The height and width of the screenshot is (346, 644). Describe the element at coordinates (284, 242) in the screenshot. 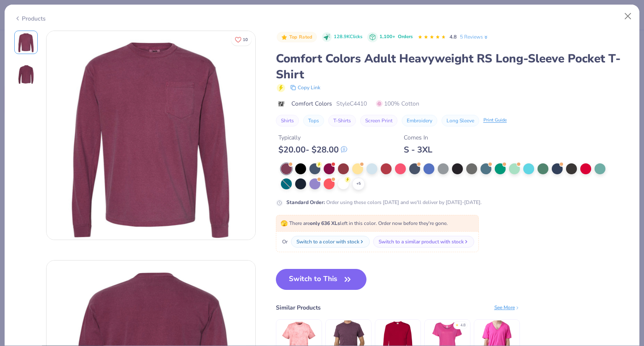

I see `span: Or` at that location.